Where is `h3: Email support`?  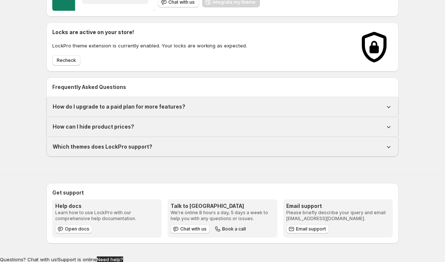
h3: Email support is located at coordinates (338, 206).